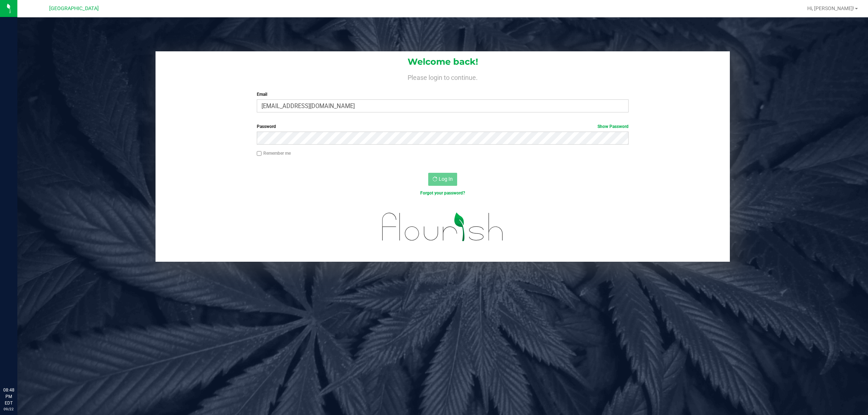  I want to click on span: Password, so click(266, 126).